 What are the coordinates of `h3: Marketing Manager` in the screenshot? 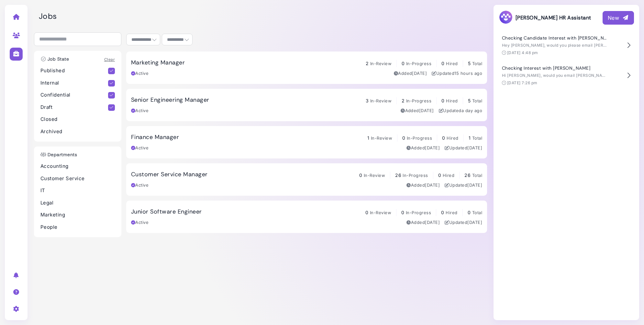 It's located at (158, 63).